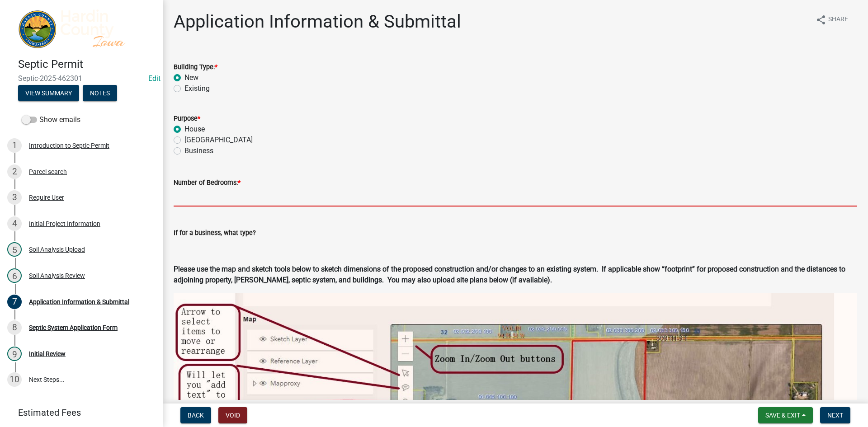  Describe the element at coordinates (15, 276) in the screenshot. I see `div: 6` at that location.